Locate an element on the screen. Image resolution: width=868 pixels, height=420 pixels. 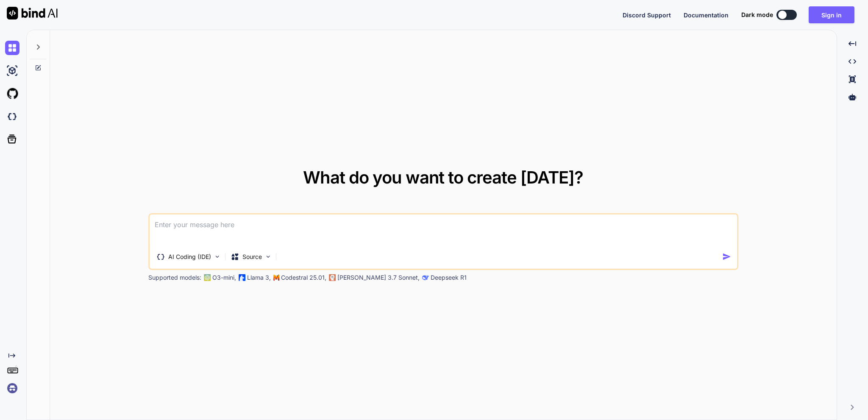
img: Mistral-AI is located at coordinates (276, 277).